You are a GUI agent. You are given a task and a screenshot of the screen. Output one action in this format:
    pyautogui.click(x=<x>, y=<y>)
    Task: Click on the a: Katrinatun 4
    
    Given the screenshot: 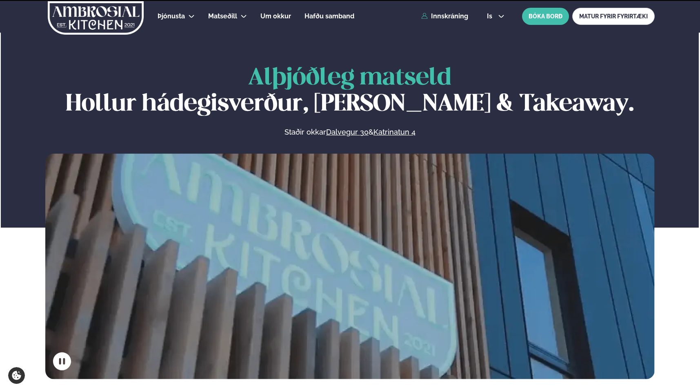 What is the action you would take?
    pyautogui.click(x=394, y=132)
    